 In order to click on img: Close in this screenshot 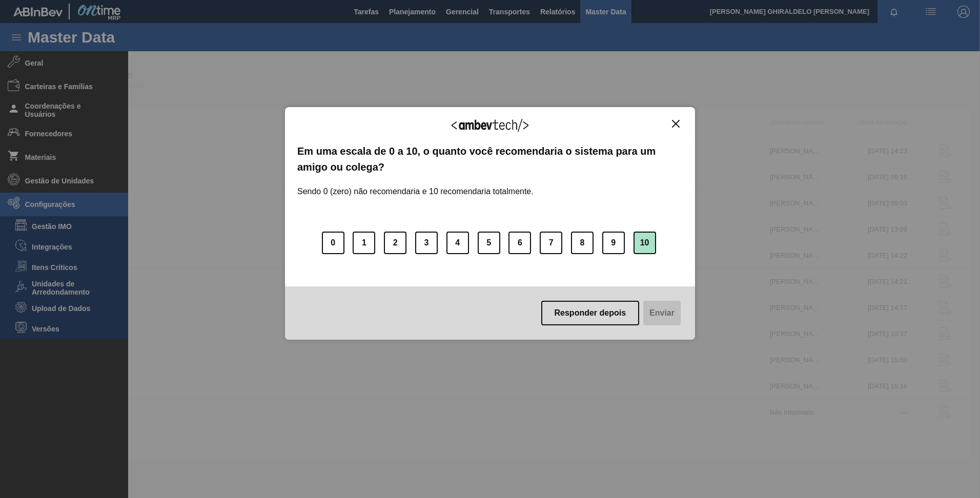, I will do `click(676, 123)`.